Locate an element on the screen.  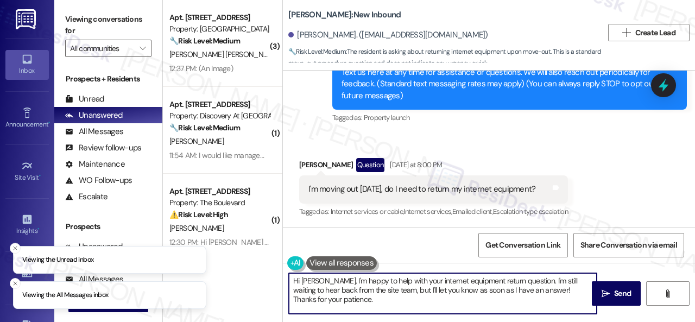
label: Viewing conversations for is located at coordinates (108, 25).